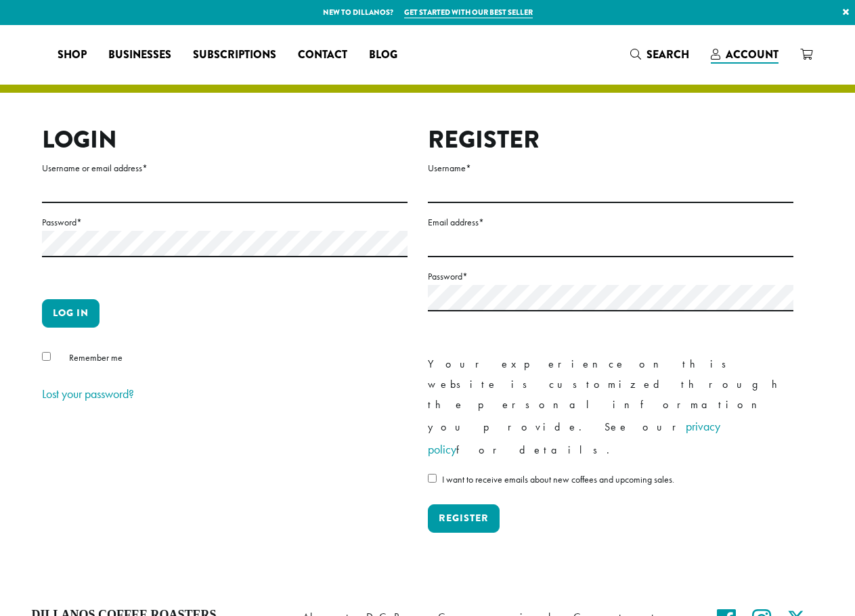 Image resolution: width=855 pixels, height=616 pixels. What do you see at coordinates (752, 54) in the screenshot?
I see `span: Account` at bounding box center [752, 54].